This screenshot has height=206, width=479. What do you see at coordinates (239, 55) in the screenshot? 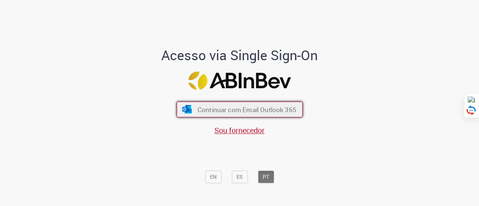
I see `h1: Acesso via Single Sign-On` at bounding box center [239, 55].